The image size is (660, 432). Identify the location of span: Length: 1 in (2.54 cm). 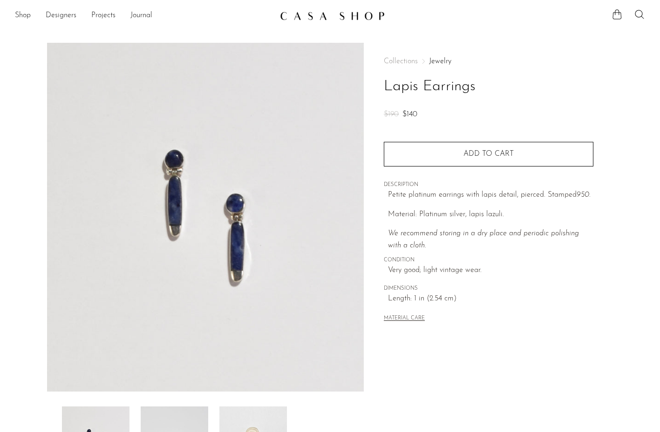
(490, 299).